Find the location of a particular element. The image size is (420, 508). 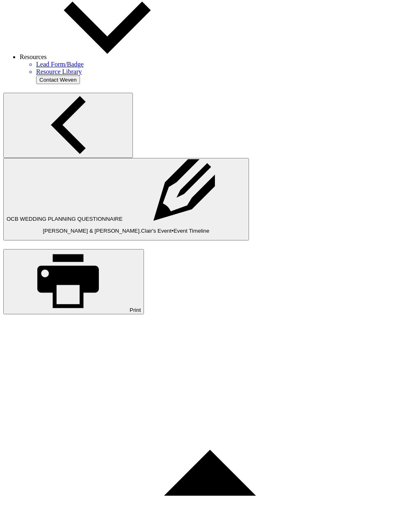

a: Resource Library is located at coordinates (227, 72).